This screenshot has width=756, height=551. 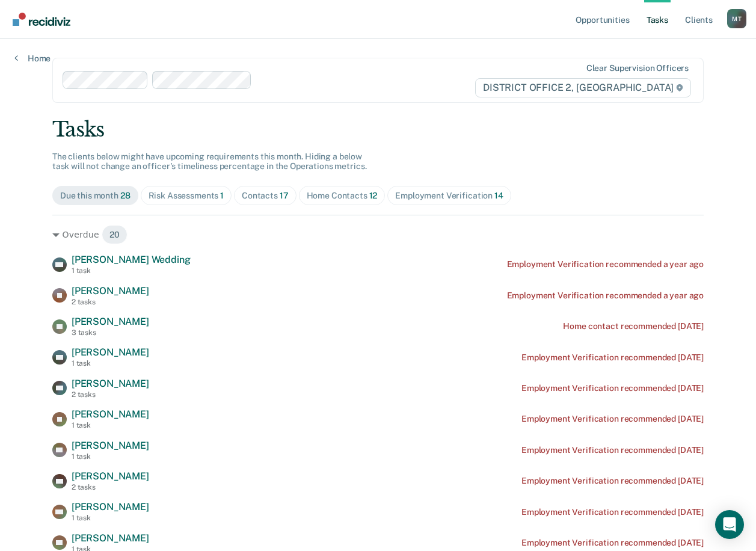 What do you see at coordinates (499, 196) in the screenshot?
I see `span: 14` at bounding box center [499, 196].